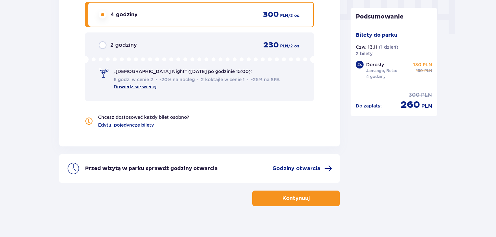 The image size is (496, 237). What do you see at coordinates (263, 79) in the screenshot?
I see `span: -25% na SPA` at bounding box center [263, 79].